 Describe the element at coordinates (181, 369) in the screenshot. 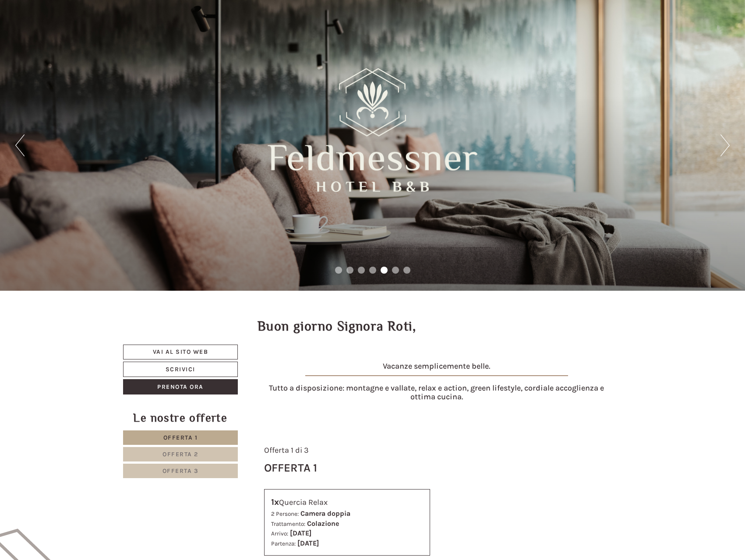

I see `a: Scrivici` at that location.